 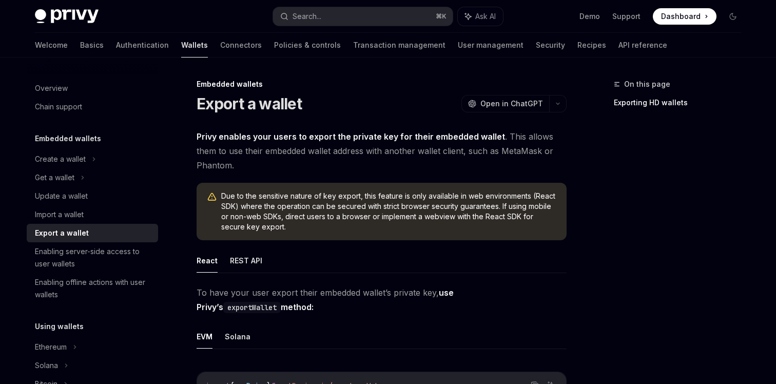 What do you see at coordinates (249, 104) in the screenshot?
I see `h1: Export a wallet` at bounding box center [249, 104].